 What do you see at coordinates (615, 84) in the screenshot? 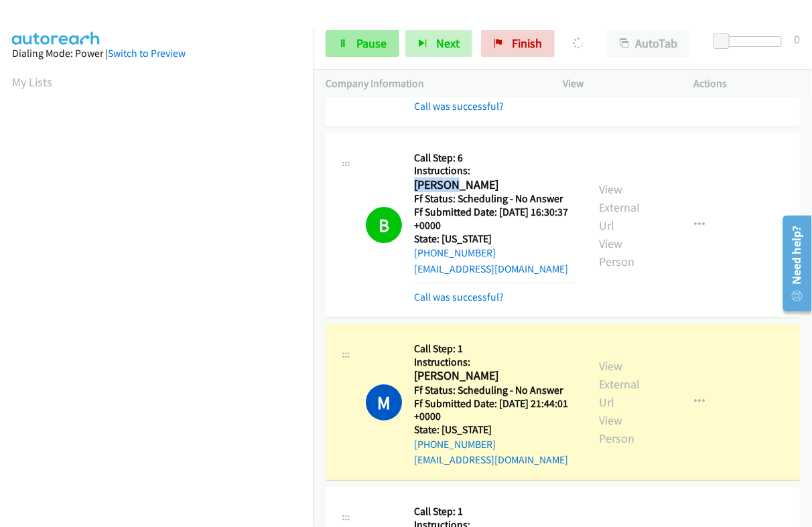
I see `p: View` at bounding box center [615, 84].